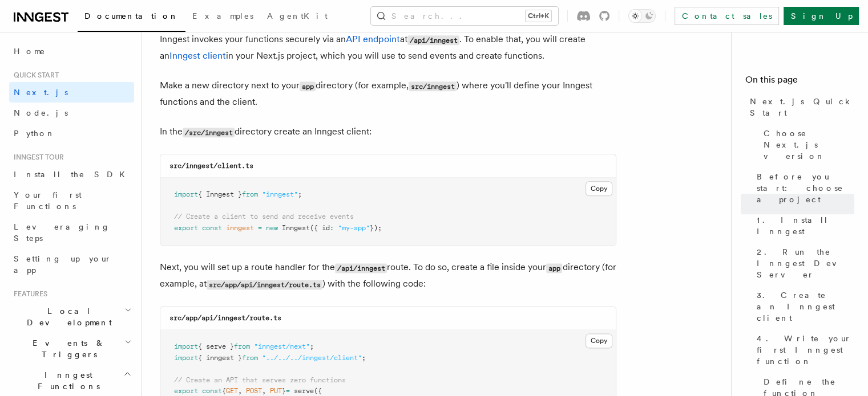  Describe the element at coordinates (803, 350) in the screenshot. I see `a: 4. Write your first Inngest function` at that location.